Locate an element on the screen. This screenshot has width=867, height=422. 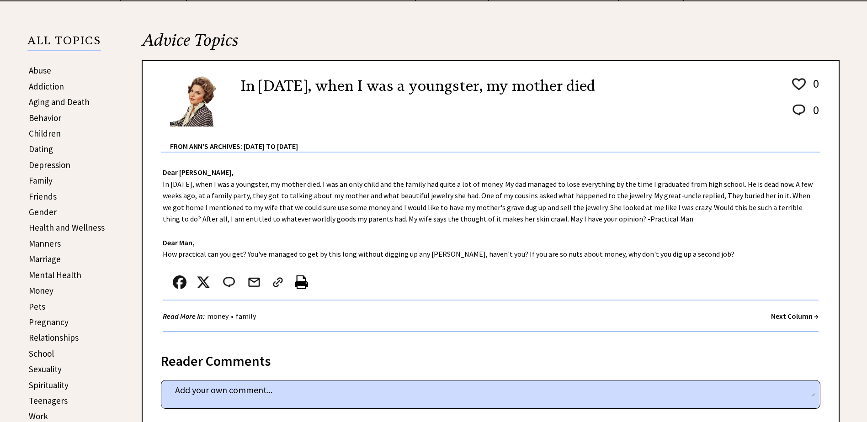
a: Spirituality is located at coordinates (48, 385).